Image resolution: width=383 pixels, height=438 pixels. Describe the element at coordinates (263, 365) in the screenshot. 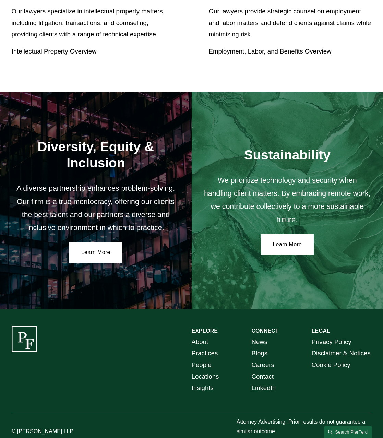

I see `a: Careers` at that location.